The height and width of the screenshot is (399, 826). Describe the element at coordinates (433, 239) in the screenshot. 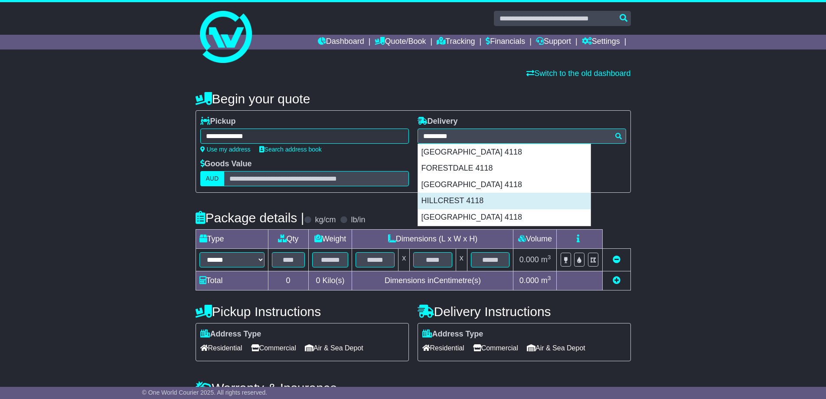

I see `td: Dimensions (L x W x H)` at that location.